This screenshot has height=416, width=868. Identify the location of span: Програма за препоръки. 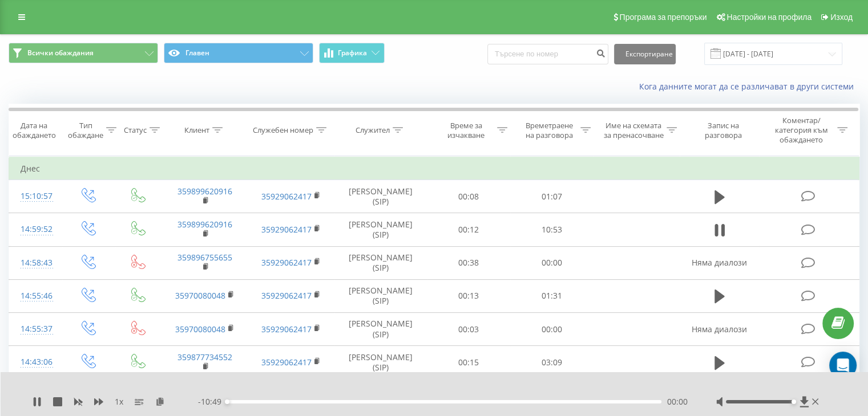
(663, 17).